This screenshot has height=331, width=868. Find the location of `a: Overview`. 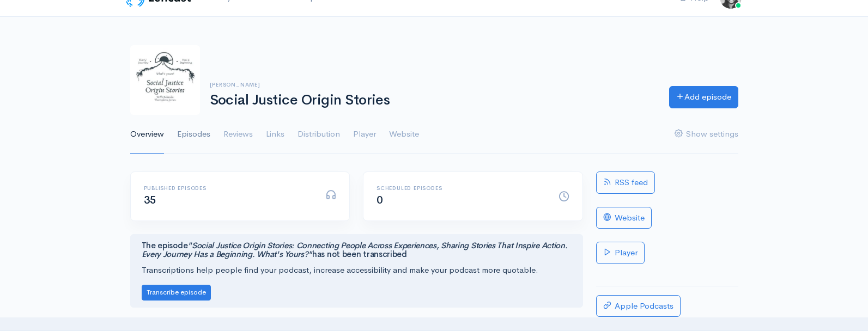

a: Overview is located at coordinates (148, 135).